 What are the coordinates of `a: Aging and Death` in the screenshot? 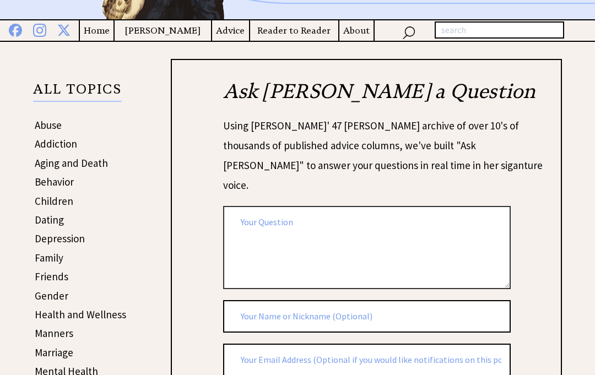 It's located at (71, 163).